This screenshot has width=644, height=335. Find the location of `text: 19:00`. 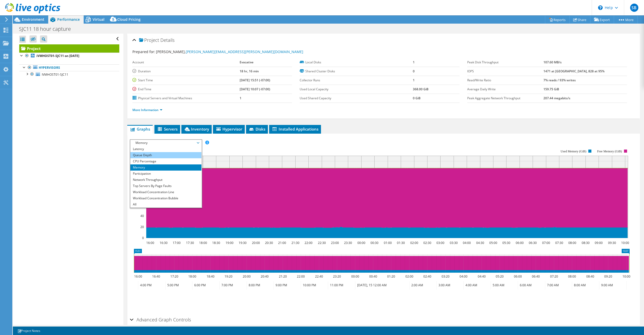

text: 19:00 is located at coordinates (229, 243).